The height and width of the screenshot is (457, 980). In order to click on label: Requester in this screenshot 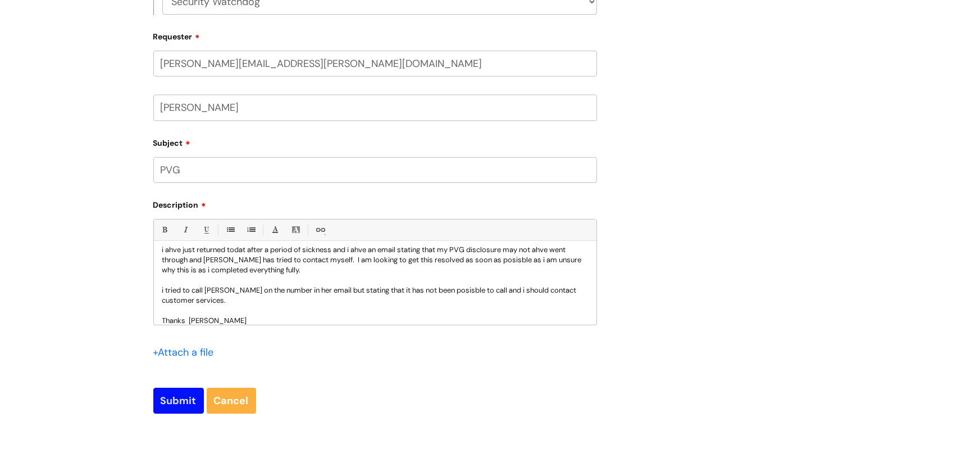, I will do `click(375, 35)`.